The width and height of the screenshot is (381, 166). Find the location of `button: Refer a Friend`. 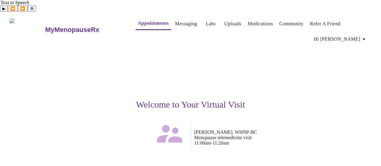

button: Refer a Friend is located at coordinates (326, 24).